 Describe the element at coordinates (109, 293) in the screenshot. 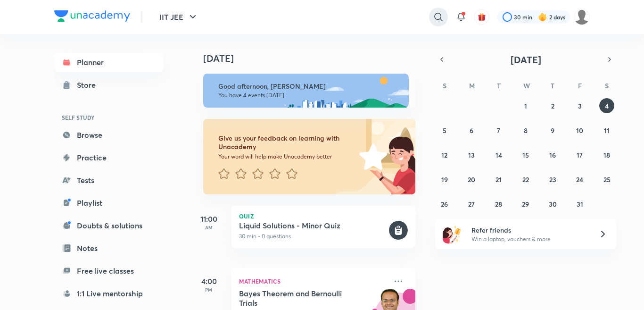

I see `a: 1:1 Live mentorship` at that location.